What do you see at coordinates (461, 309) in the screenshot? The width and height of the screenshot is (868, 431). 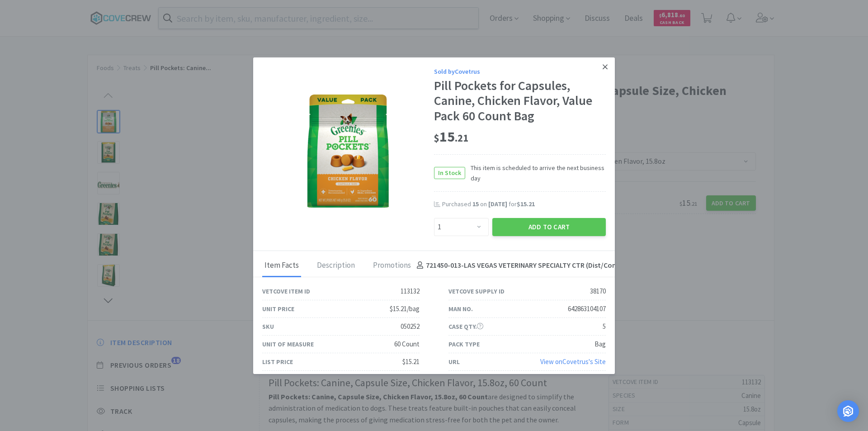 I see `div: Man No.` at bounding box center [461, 309].